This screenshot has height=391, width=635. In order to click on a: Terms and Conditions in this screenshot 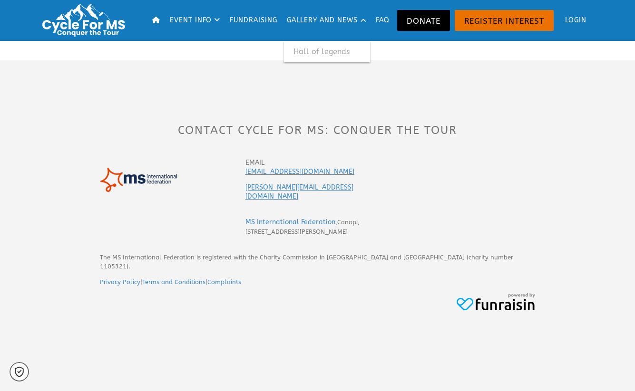, I will do `click(174, 282)`.